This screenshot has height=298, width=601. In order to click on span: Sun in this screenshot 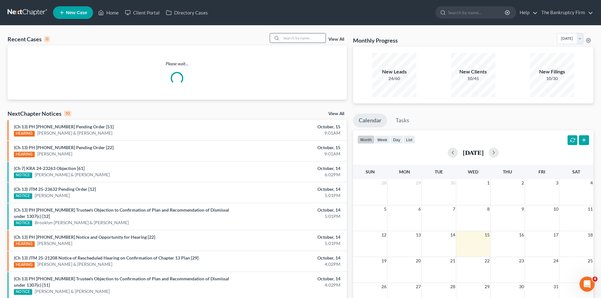, I will do `click(370, 172)`.